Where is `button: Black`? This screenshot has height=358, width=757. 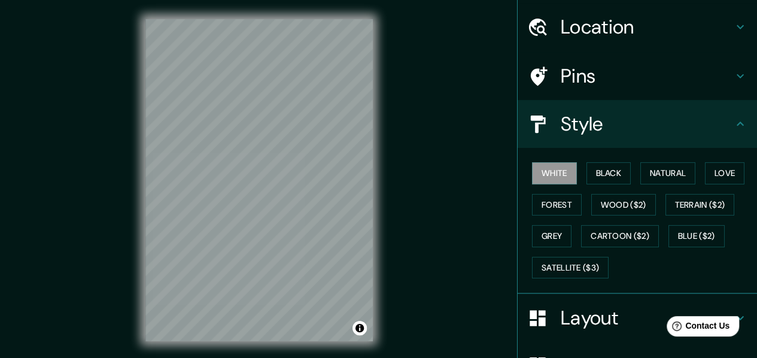
button: Black is located at coordinates (608, 173).